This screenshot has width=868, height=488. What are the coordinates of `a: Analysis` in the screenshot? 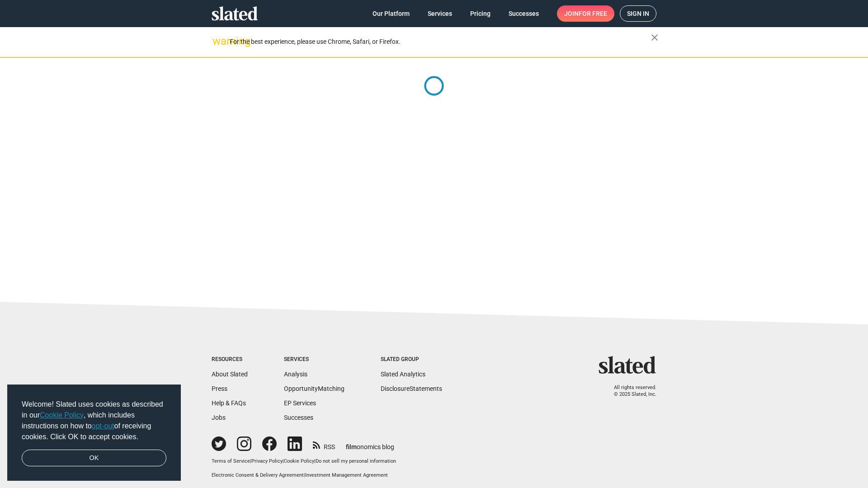 It's located at (296, 374).